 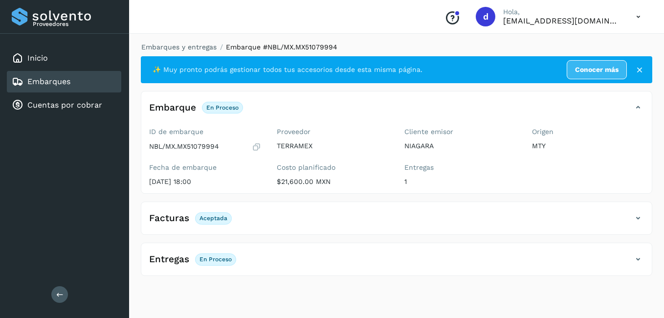 What do you see at coordinates (179, 47) in the screenshot?
I see `a: Embarques y entregas` at bounding box center [179, 47].